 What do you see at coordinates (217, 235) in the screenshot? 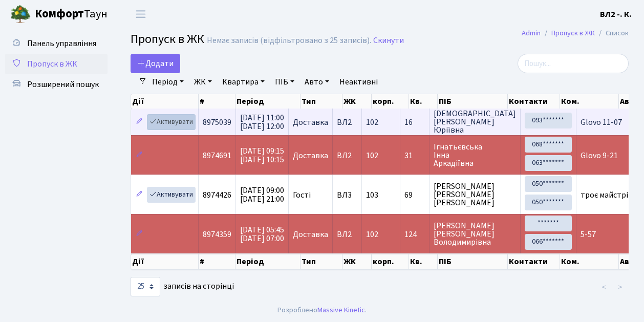
I see `span: 8974359` at bounding box center [217, 235].